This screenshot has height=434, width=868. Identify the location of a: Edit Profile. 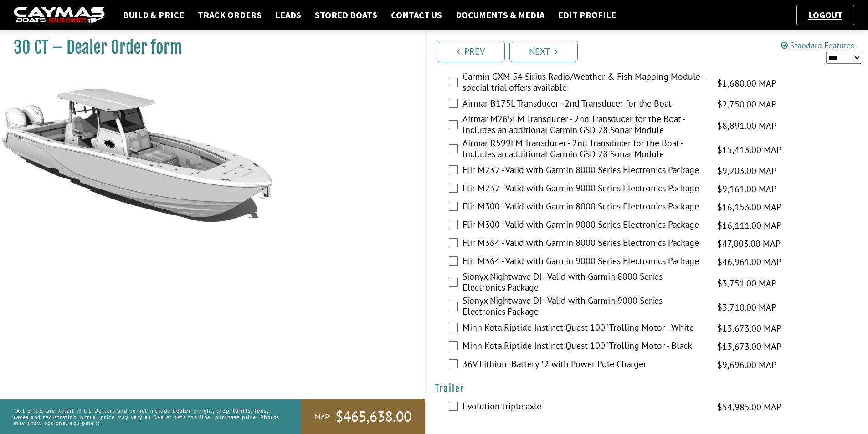
(587, 15).